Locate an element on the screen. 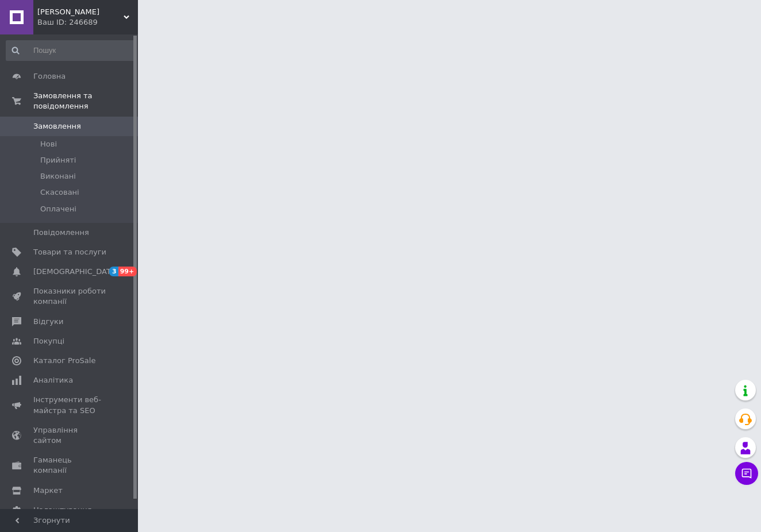  span: Виконані is located at coordinates (58, 176).